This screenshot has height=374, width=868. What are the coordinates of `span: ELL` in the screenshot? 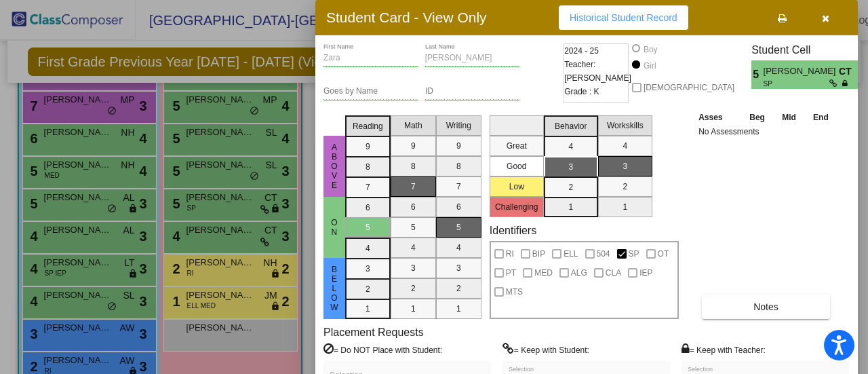 It's located at (570, 254).